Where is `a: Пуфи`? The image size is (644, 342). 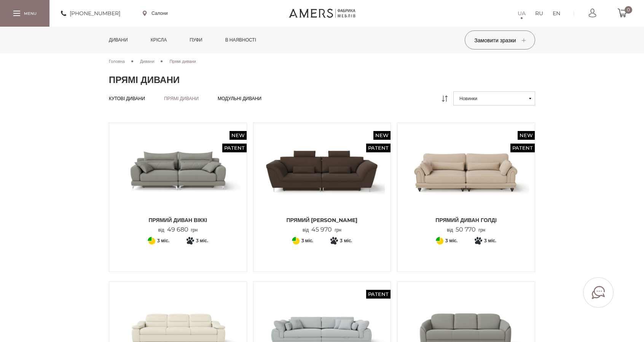
a: Пуфи is located at coordinates (196, 40).